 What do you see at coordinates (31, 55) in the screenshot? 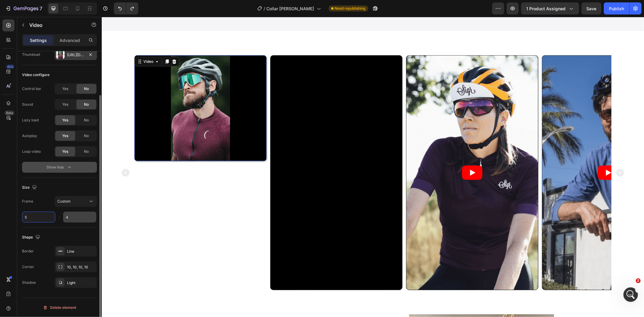
I see `div: Thumbnail` at bounding box center [31, 55].